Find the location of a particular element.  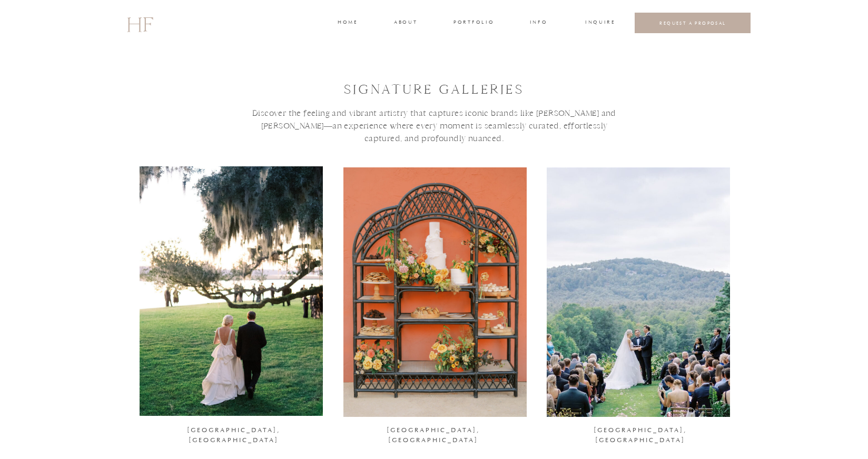

h3: about is located at coordinates (405, 23).